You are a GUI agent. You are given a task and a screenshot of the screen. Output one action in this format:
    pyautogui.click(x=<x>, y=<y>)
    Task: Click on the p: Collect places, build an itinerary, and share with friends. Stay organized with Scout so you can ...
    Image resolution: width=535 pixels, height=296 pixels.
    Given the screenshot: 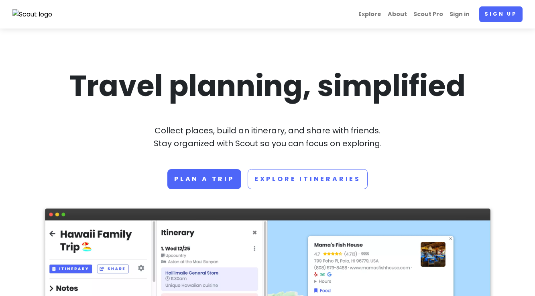 What is the action you would take?
    pyautogui.click(x=268, y=137)
    